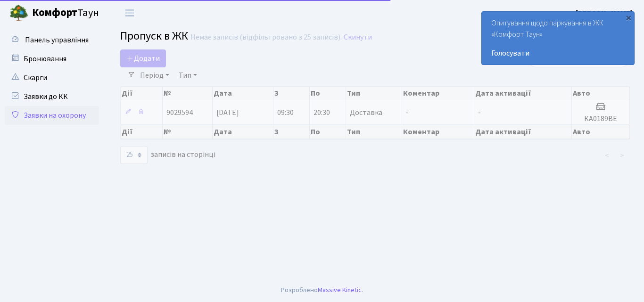 This screenshot has width=644, height=302. Describe the element at coordinates (366, 112) in the screenshot. I see `span: Доставка` at that location.